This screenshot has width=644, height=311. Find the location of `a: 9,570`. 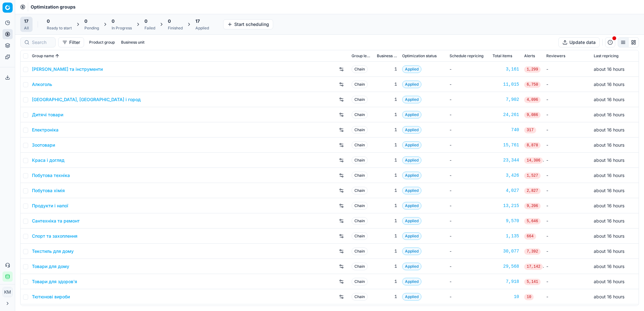

a: 9,570 is located at coordinates (506, 221).